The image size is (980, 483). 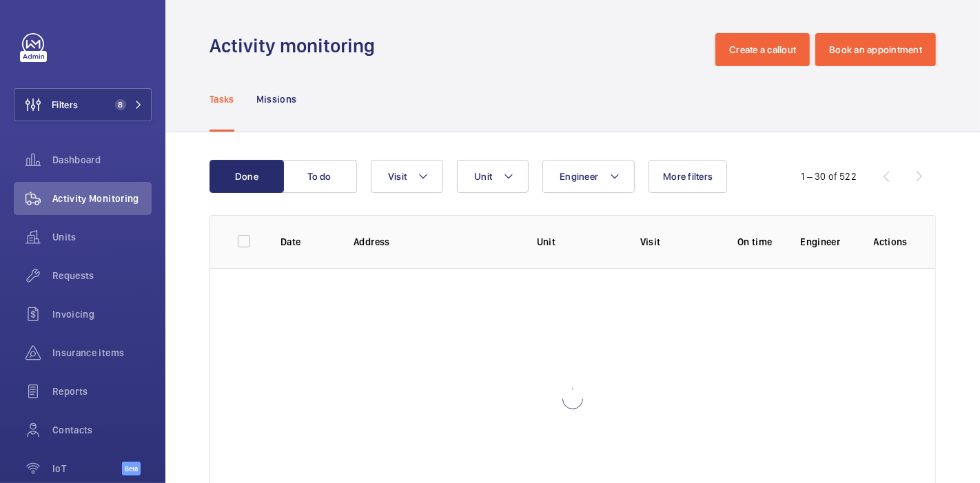 I want to click on span: Requests, so click(x=102, y=275).